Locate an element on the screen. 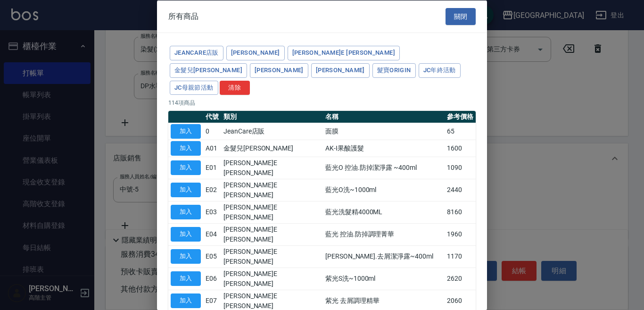  button: JC年終活動 is located at coordinates (439, 70).